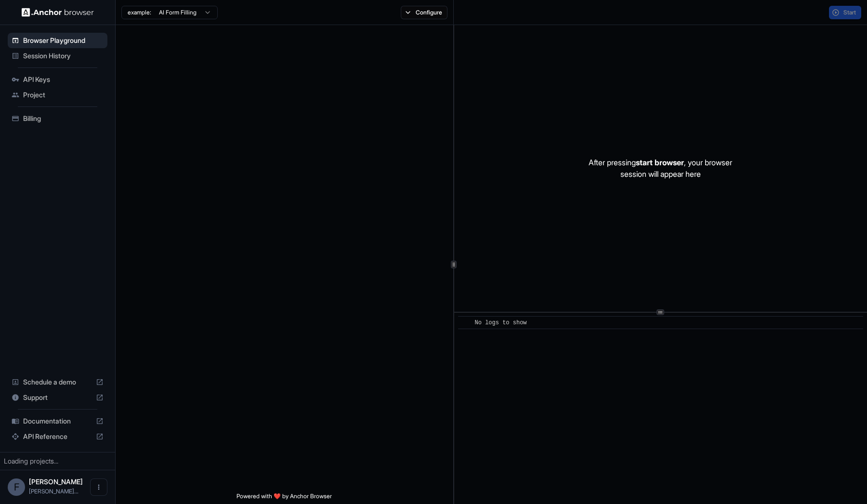 The height and width of the screenshot is (504, 867). Describe the element at coordinates (57, 436) in the screenshot. I see `div: API Reference` at that location.